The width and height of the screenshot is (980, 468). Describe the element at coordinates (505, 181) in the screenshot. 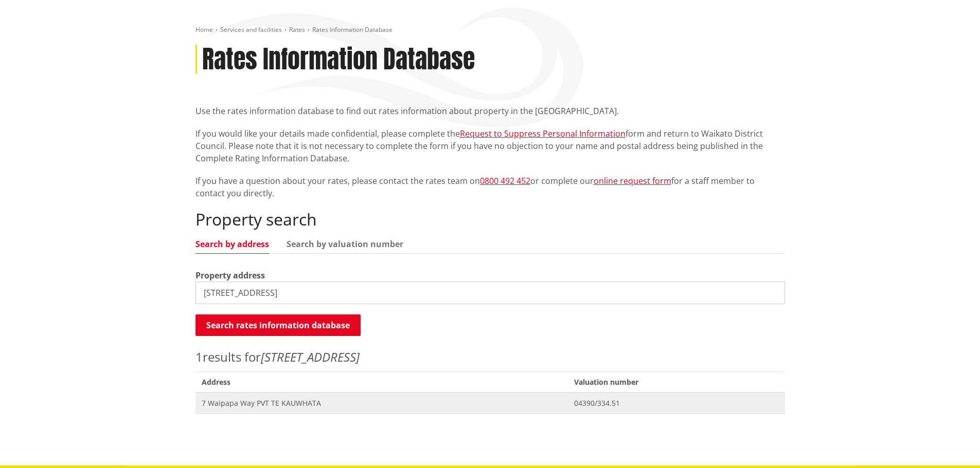

I see `a: 0800 492 452` at that location.